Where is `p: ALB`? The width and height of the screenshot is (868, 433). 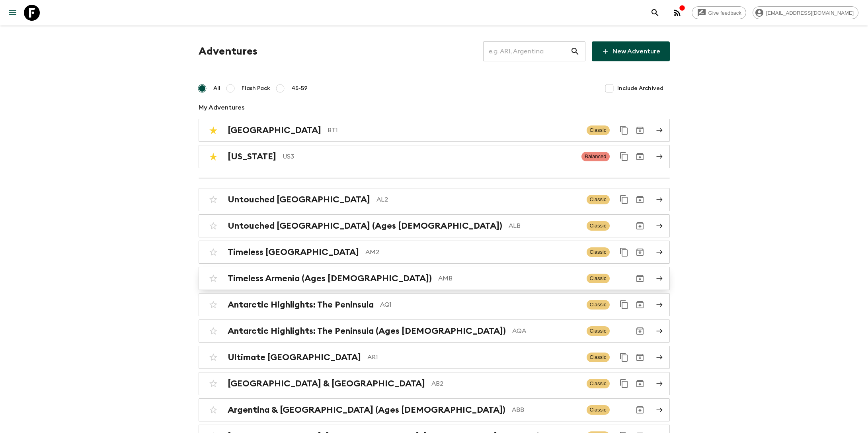 p: ALB is located at coordinates (545, 226).